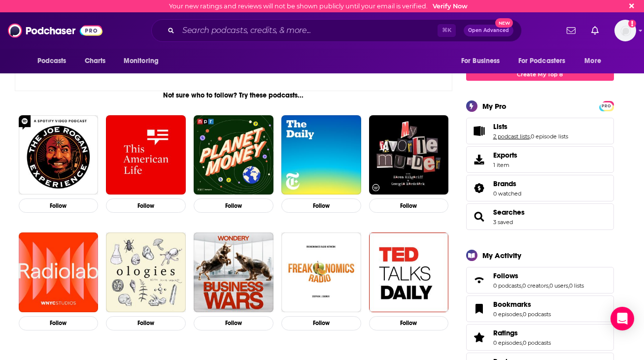 The height and width of the screenshot is (360, 644). I want to click on a: Ologies with Alie Ward, so click(146, 272).